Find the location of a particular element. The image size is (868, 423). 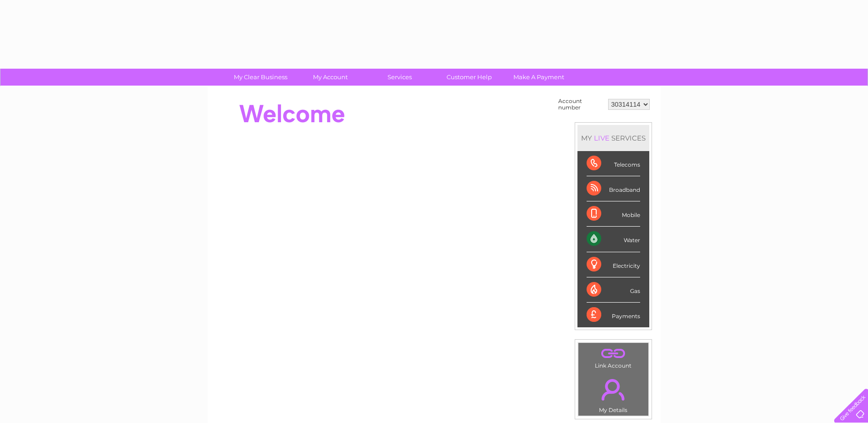

a: My Clear Business is located at coordinates (260, 77).